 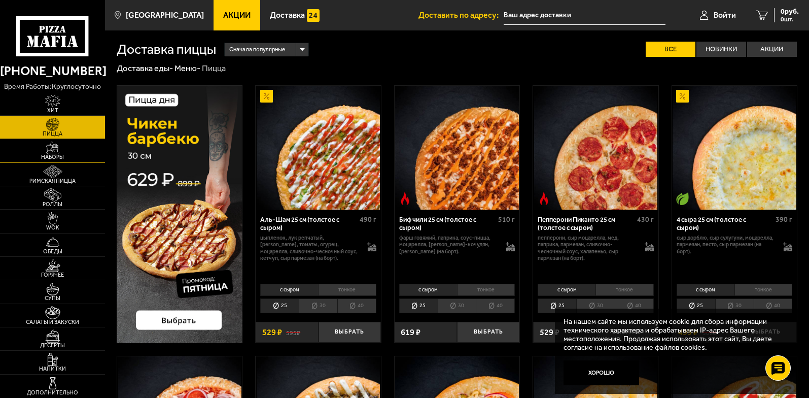 What do you see at coordinates (313, 15) in the screenshot?
I see `img: 15daf4d41897b9f0e9f617042186c801.svg` at bounding box center [313, 15].